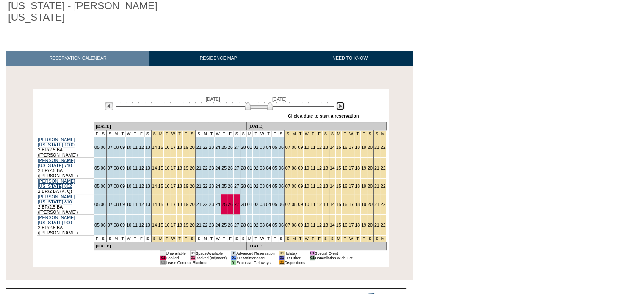 The height and width of the screenshot is (294, 644). What do you see at coordinates (218, 58) in the screenshot?
I see `a: RESIDENCE MAP` at bounding box center [218, 58].